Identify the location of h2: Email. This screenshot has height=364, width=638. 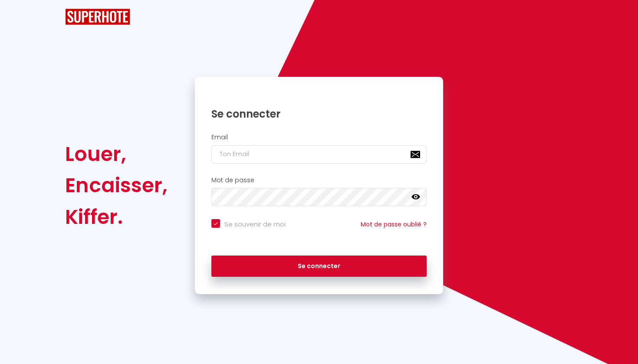
(319, 137).